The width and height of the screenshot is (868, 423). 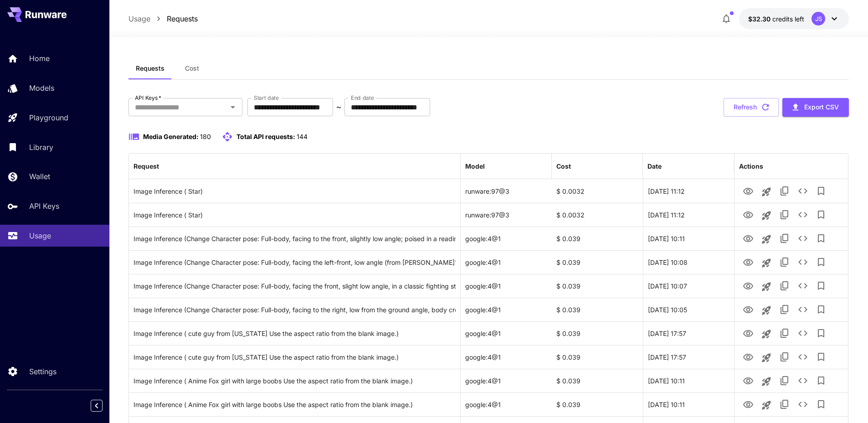 I want to click on div: Collapse sidebar, so click(x=103, y=406).